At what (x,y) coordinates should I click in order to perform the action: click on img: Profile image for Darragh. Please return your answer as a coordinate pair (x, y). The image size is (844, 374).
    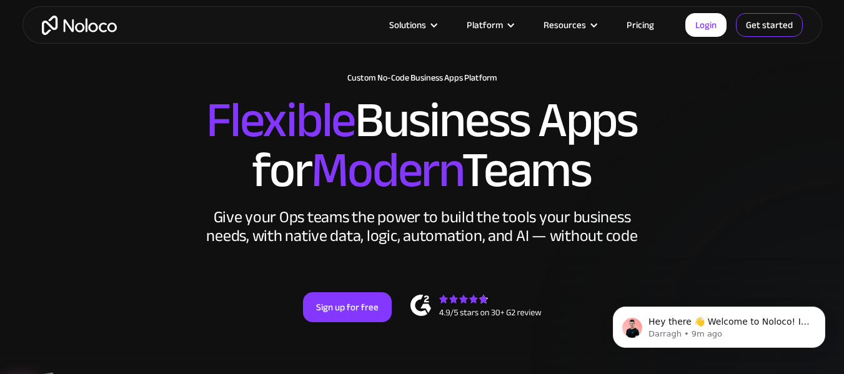
    Looking at the image, I should click on (38, 47).